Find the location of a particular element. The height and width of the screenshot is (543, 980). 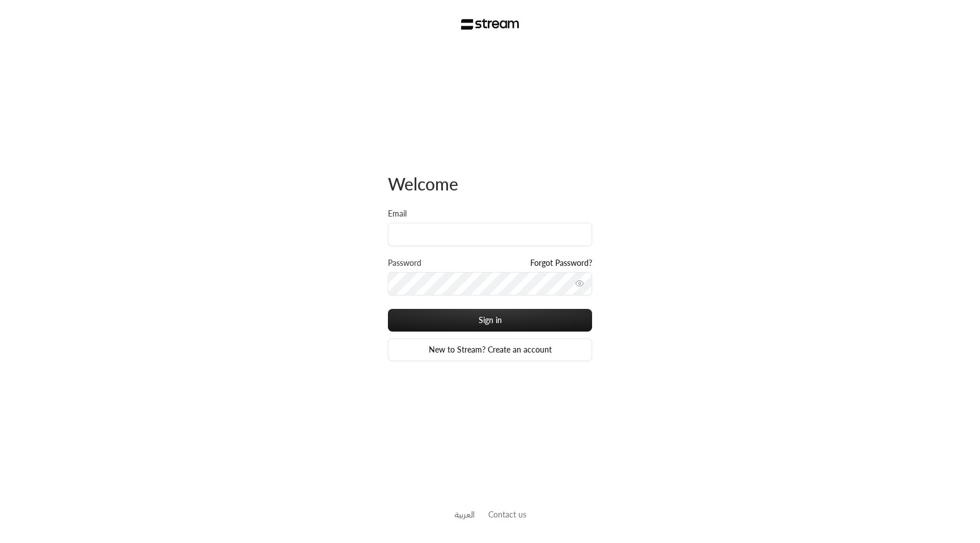

a: New to Stream? Create an account is located at coordinates (490, 349).